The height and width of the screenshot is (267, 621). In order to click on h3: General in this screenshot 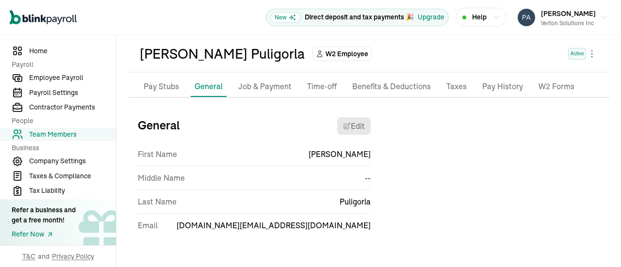, I will do `click(159, 126)`.